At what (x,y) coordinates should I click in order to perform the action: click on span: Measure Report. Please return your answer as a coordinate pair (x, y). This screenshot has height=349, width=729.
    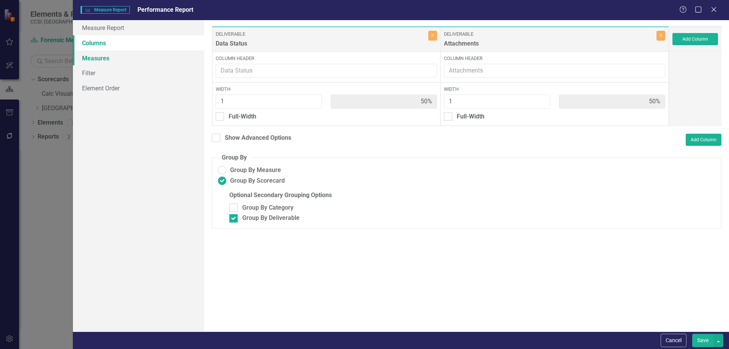
    Looking at the image, I should click on (105, 10).